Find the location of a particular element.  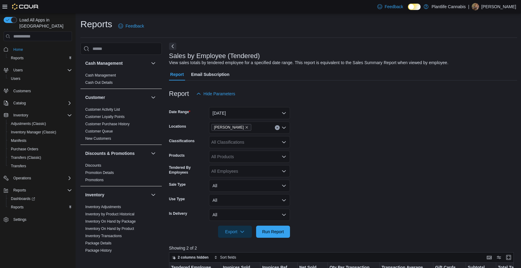

a: Inventory Transactions is located at coordinates (103, 236).